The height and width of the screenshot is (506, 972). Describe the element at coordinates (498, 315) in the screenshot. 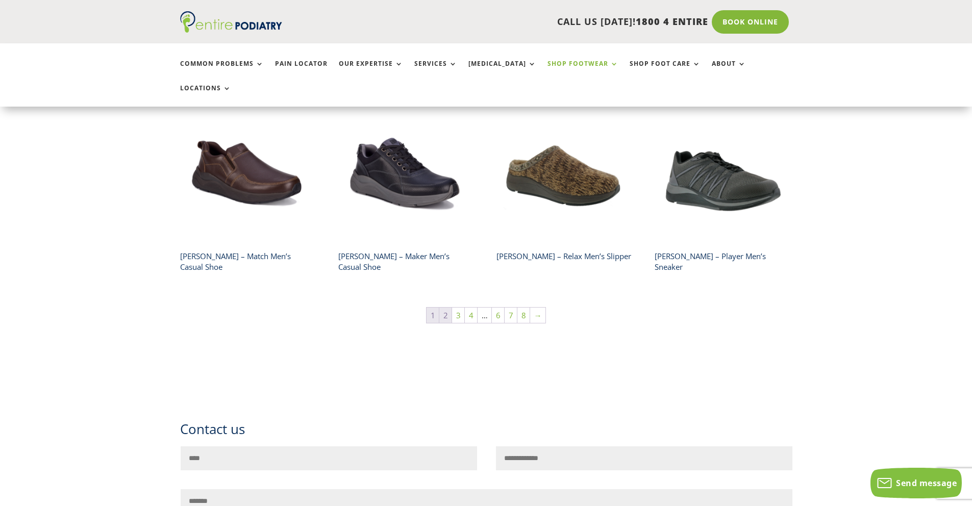

I see `a: Page 6` at that location.